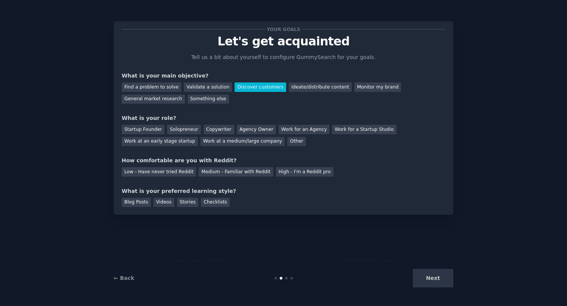 This screenshot has height=306, width=567. I want to click on div: Work for an Agency, so click(304, 130).